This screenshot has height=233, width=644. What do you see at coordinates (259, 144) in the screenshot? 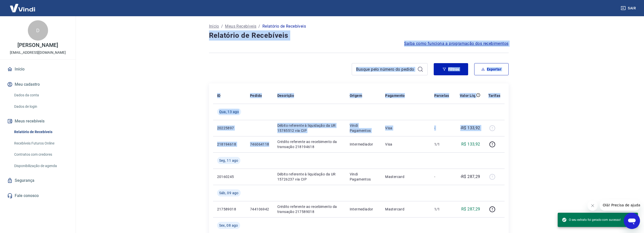
I see `p: 746064118` at bounding box center [259, 144].